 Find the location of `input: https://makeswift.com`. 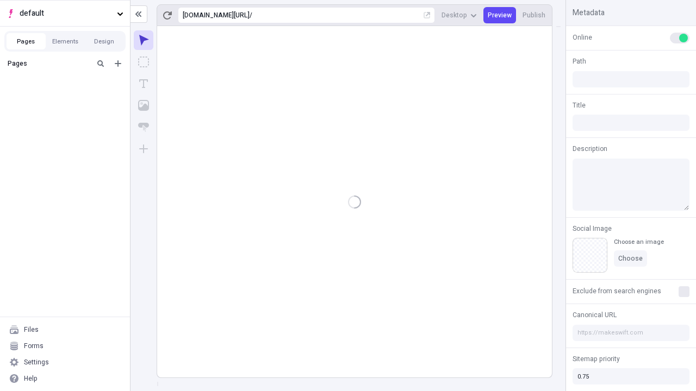

input: https://makeswift.com is located at coordinates (630, 333).